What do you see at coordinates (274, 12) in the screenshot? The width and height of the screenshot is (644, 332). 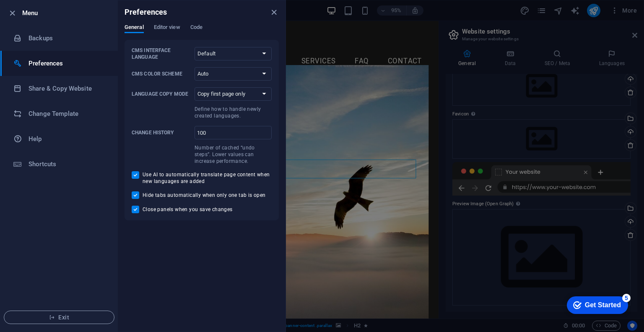 I see `button: close` at bounding box center [274, 12].